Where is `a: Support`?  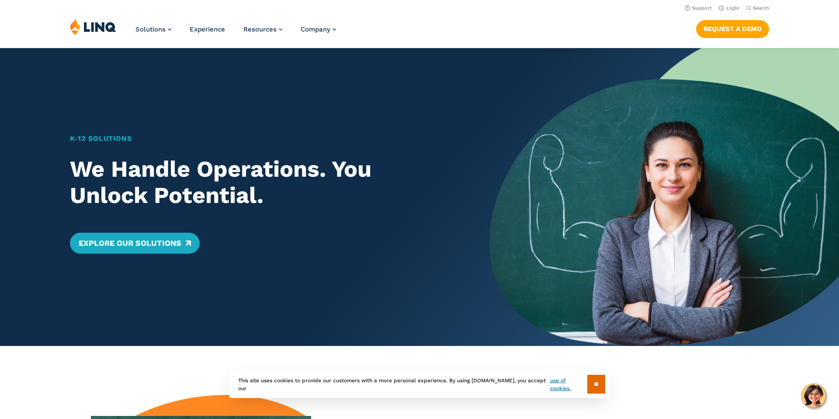 a: Support is located at coordinates (698, 8).